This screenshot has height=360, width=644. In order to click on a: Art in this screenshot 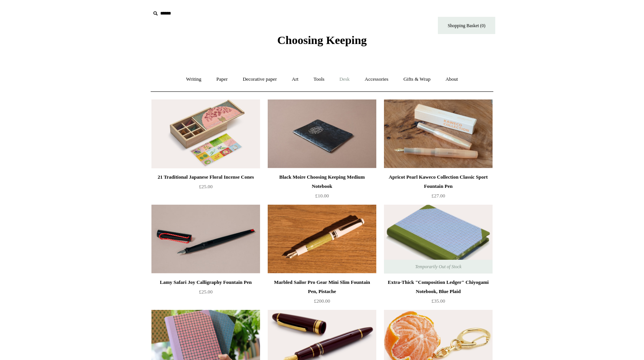, I will do `click(295, 79)`.